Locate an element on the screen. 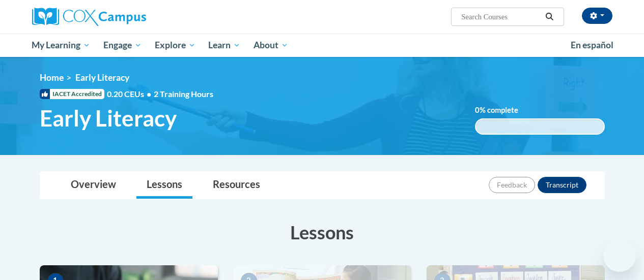 Image resolution: width=644 pixels, height=280 pixels. button: Feedback is located at coordinates (512, 185).